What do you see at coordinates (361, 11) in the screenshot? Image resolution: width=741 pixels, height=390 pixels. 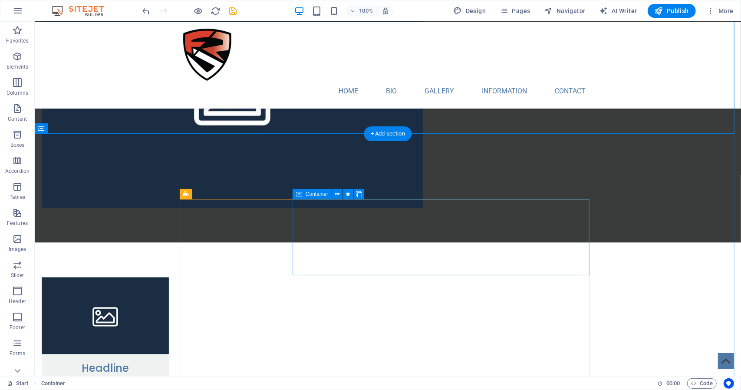 I see `button: 100%` at bounding box center [361, 11].